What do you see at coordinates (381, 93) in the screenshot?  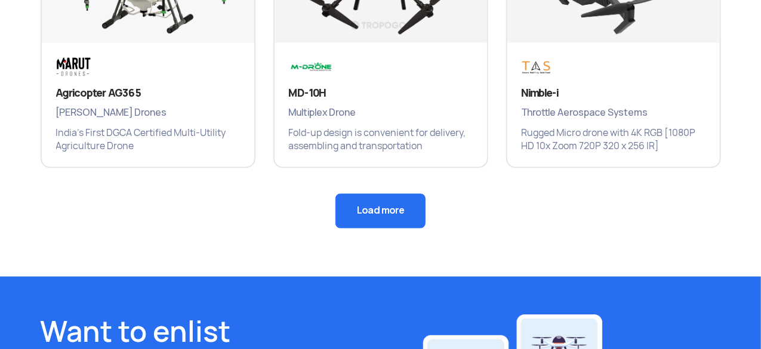 I see `h3: MD-10H` at bounding box center [381, 93].